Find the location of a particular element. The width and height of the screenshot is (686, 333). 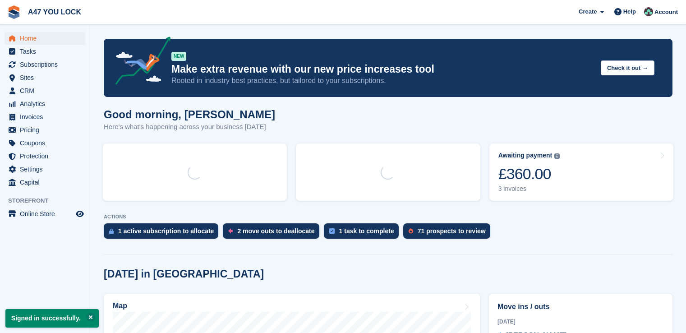

span: Create is located at coordinates (588, 12).